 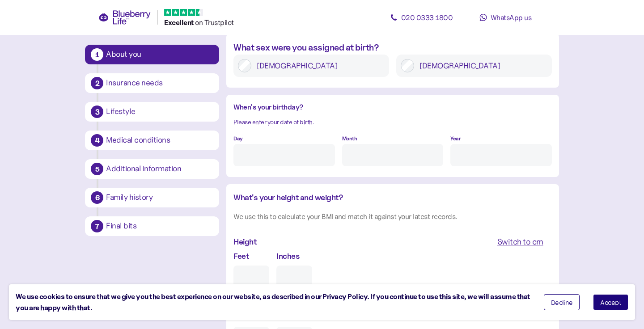 What do you see at coordinates (520, 242) in the screenshot?
I see `div: Switch to cm` at bounding box center [520, 242].